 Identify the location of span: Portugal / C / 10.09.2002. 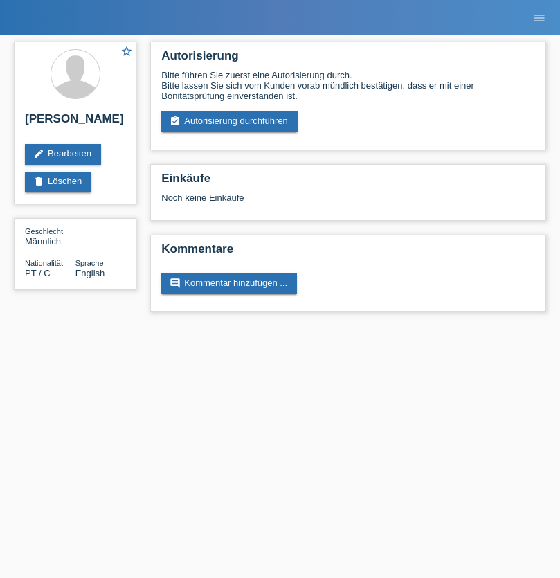
(37, 273).